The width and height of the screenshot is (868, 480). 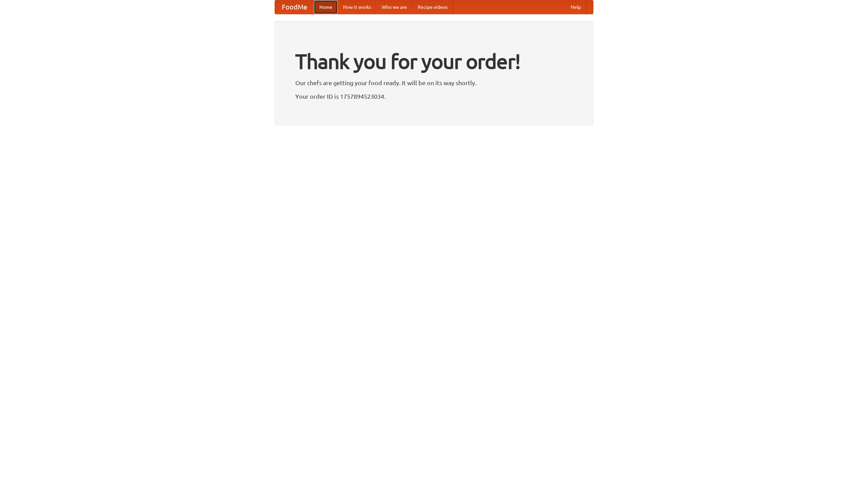 I want to click on a: Recipe videos, so click(x=433, y=7).